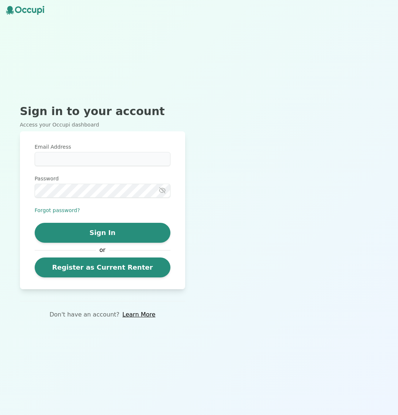 This screenshot has width=398, height=415. Describe the element at coordinates (103, 111) in the screenshot. I see `h2: Sign in to your account` at that location.